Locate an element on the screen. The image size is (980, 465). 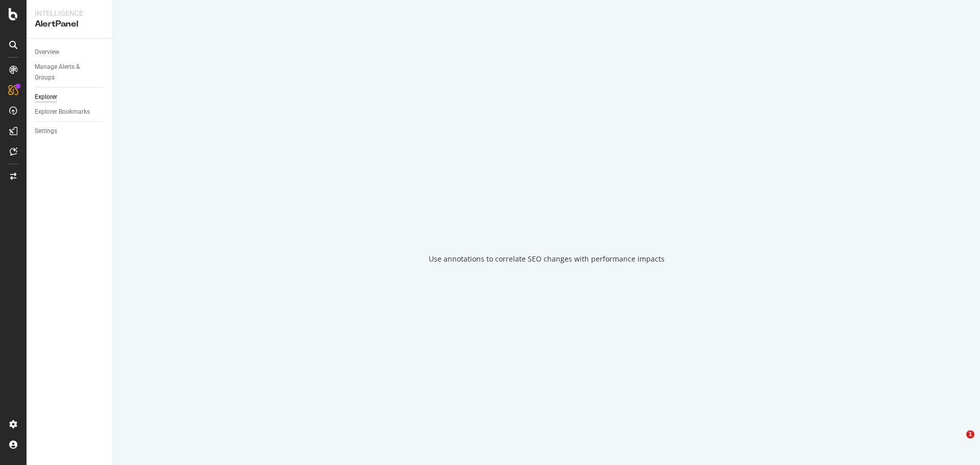
div: AlertPanel is located at coordinates (70, 24).